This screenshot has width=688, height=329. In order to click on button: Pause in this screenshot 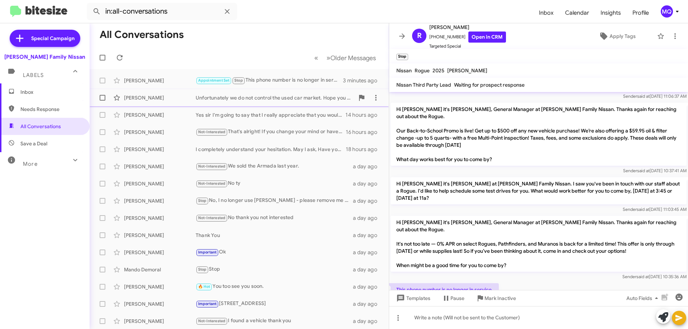, I will do `click(453, 299)`.